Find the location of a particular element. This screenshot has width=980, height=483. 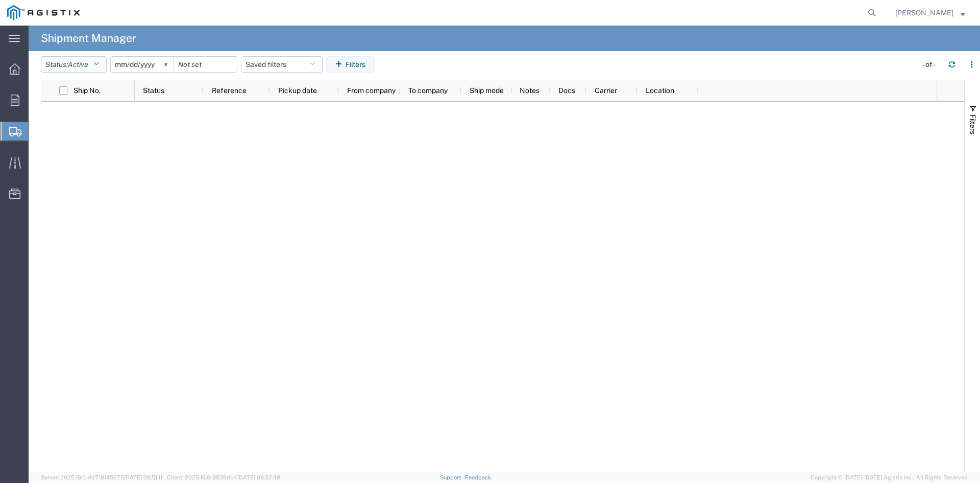

span: Active is located at coordinates (78, 65).